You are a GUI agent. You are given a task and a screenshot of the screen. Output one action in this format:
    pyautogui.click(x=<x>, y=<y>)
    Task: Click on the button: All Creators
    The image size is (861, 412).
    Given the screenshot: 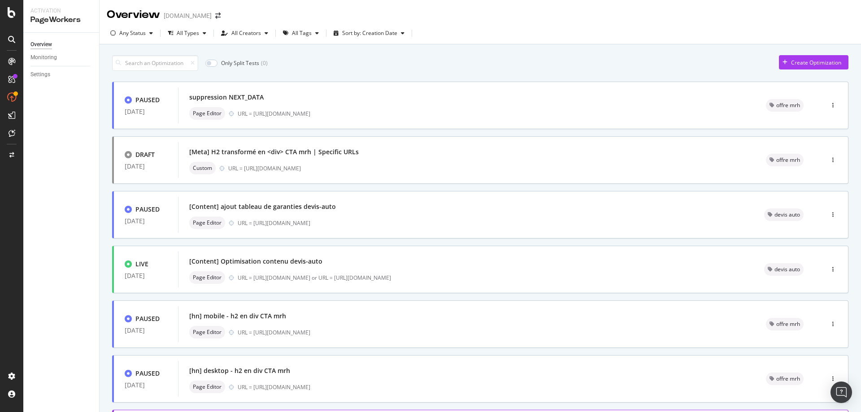 What is the action you would take?
    pyautogui.click(x=244, y=33)
    